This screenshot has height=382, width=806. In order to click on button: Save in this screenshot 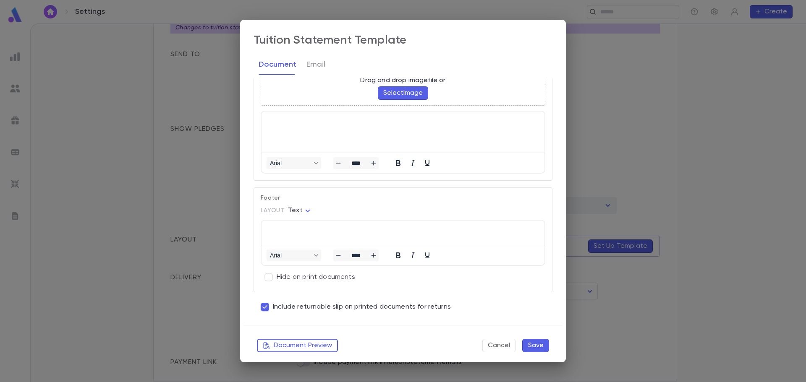, I will do `click(536, 346)`.